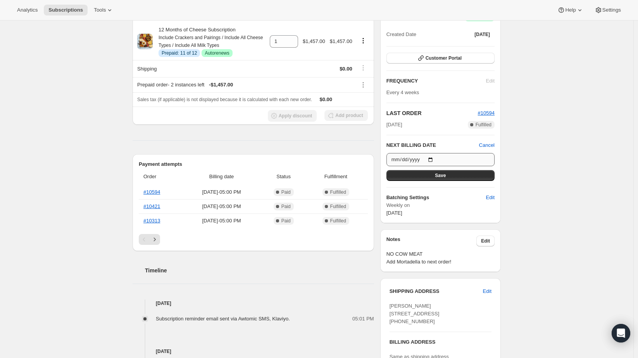  I want to click on h2: LAST ORDER, so click(432, 113).